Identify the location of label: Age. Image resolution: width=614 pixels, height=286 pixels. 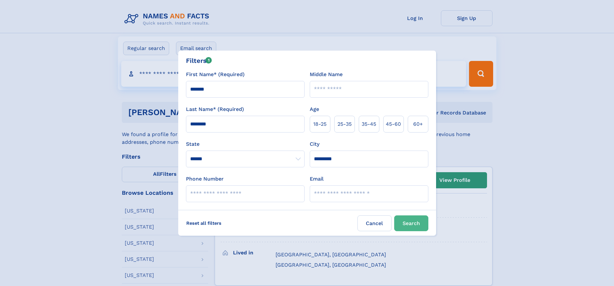
(314, 109).